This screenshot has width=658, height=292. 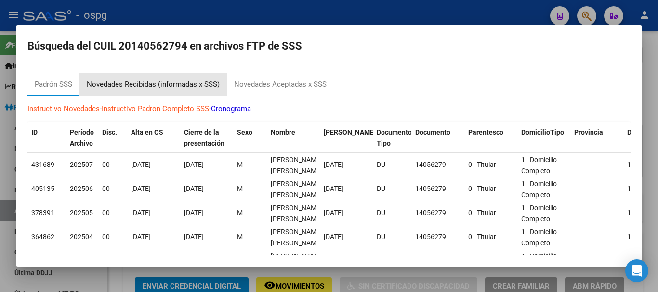 What do you see at coordinates (154, 138) in the screenshot?
I see `datatable-header-cell: Alta en OS` at bounding box center [154, 138].